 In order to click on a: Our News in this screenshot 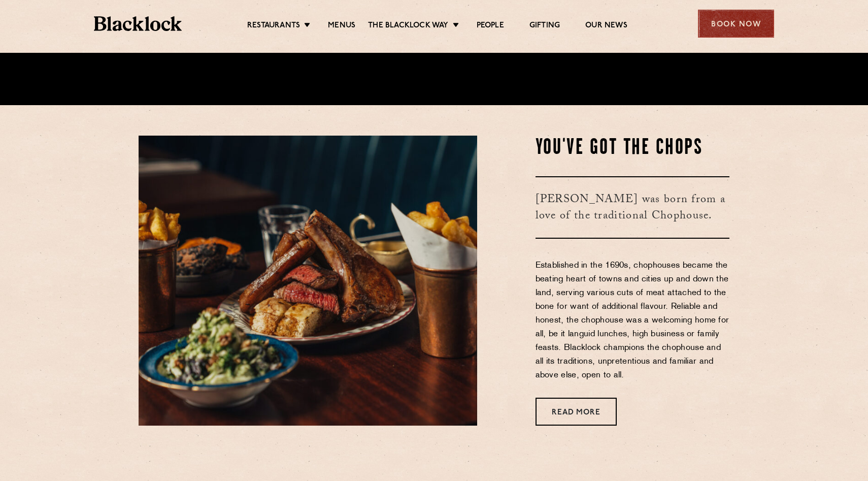, I will do `click(606, 26)`.